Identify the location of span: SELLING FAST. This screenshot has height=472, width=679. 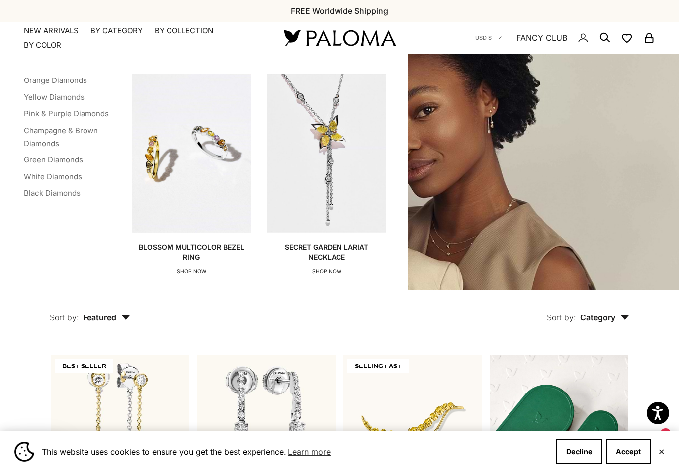
(378, 366).